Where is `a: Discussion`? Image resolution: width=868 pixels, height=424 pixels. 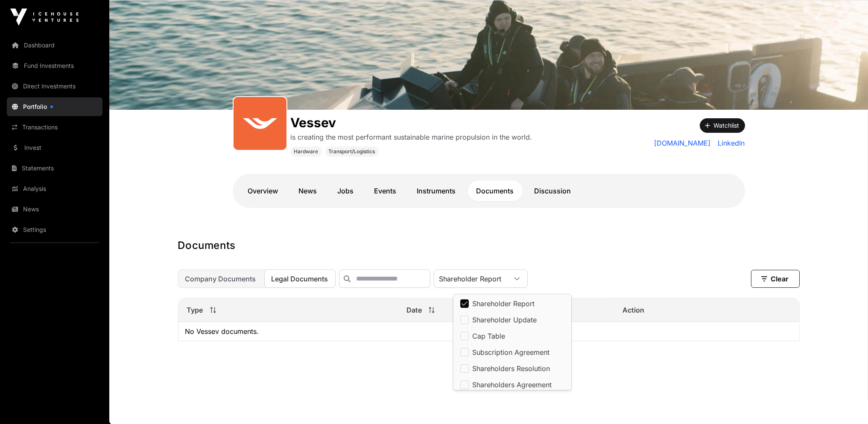
a: Discussion is located at coordinates (553, 191).